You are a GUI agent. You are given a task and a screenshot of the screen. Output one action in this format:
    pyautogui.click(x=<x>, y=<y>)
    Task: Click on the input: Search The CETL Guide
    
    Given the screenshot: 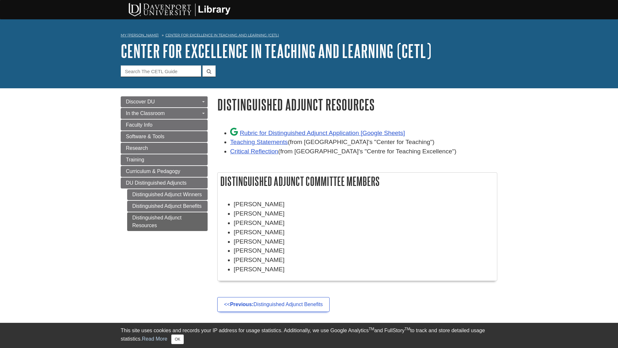 What is the action you would take?
    pyautogui.click(x=161, y=71)
    